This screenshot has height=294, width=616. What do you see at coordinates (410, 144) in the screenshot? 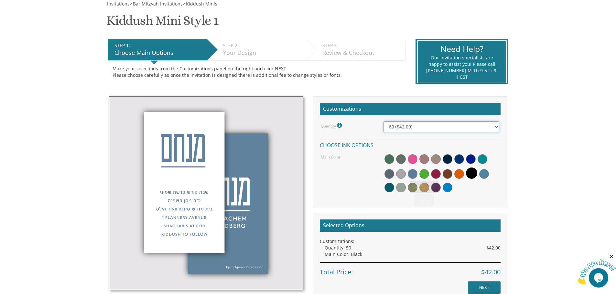
I see `h4: Choose ink options` at bounding box center [410, 144].